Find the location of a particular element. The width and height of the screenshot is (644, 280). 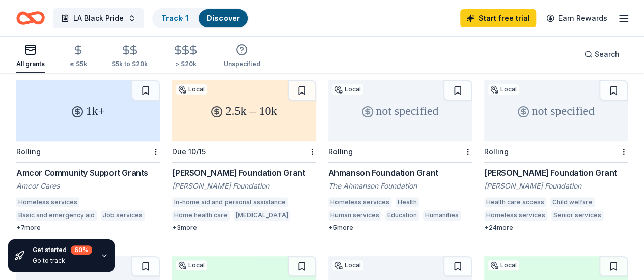

button: > $20k is located at coordinates (185, 57).